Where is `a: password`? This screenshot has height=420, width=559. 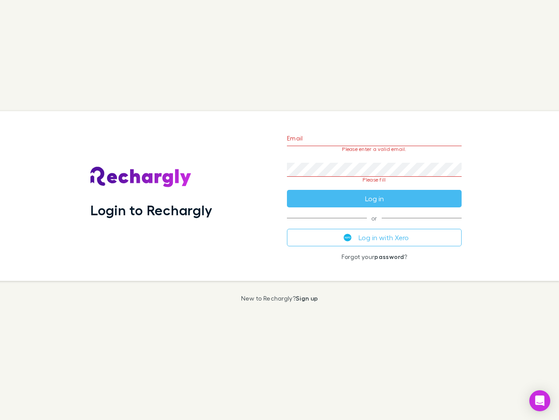 a: password is located at coordinates (389, 256).